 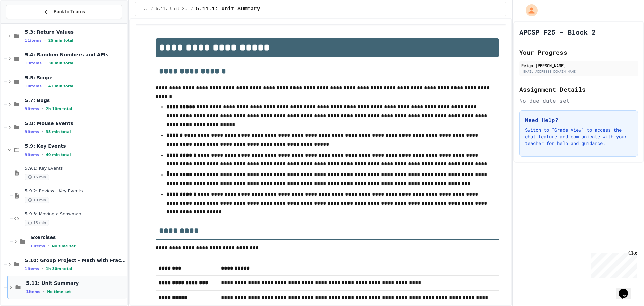 What do you see at coordinates (78, 238) in the screenshot?
I see `span: Exercises` at bounding box center [78, 238].